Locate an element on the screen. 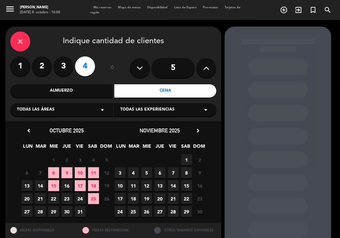 Image resolution: width=340 pixels, height=238 pixels. span: 29 is located at coordinates (186, 212).